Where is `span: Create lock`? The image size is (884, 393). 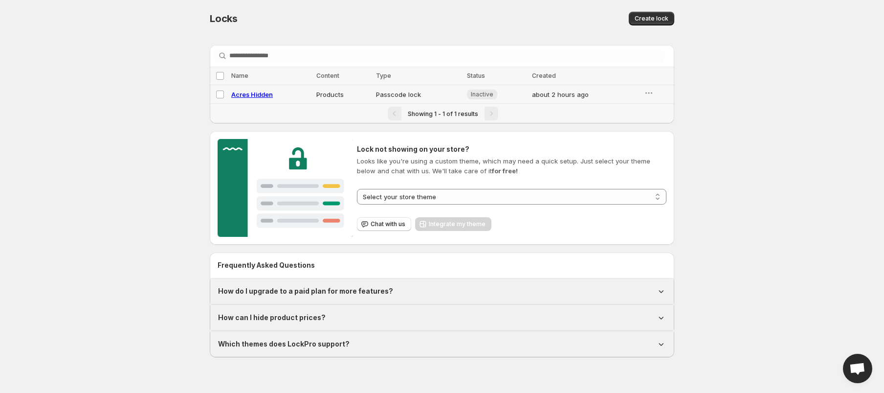 span: Create lock is located at coordinates (651, 19).